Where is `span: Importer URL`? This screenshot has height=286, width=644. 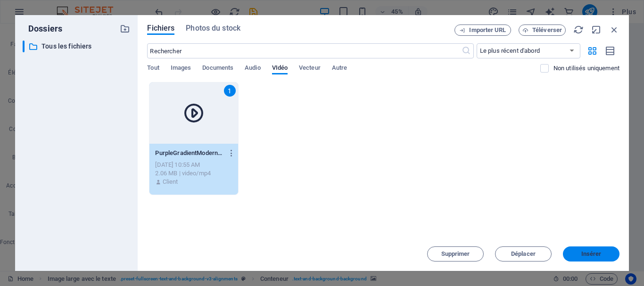 span: Importer URL is located at coordinates (488, 30).